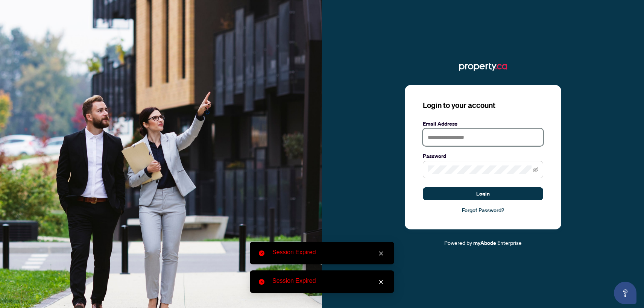  I want to click on img: ma-logo, so click(483, 67).